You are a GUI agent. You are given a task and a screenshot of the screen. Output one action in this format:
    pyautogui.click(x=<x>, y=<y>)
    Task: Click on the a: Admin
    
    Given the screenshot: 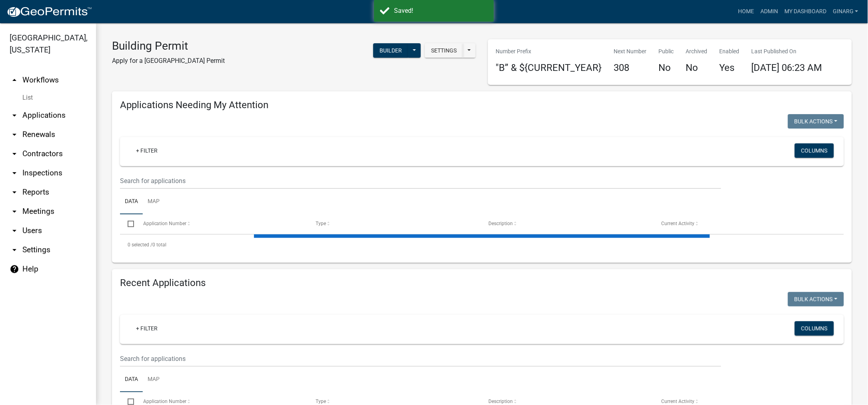 What is the action you would take?
    pyautogui.click(x=769, y=12)
    